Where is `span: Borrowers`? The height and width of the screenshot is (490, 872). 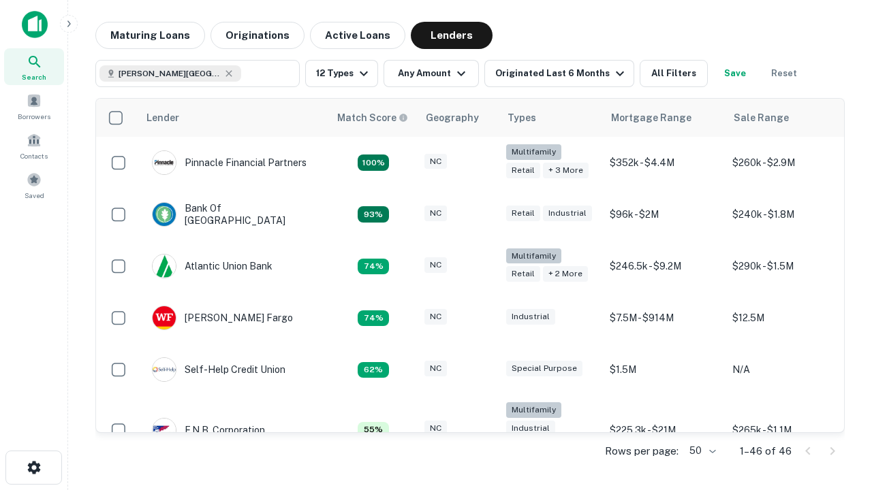
span: Borrowers is located at coordinates (34, 116).